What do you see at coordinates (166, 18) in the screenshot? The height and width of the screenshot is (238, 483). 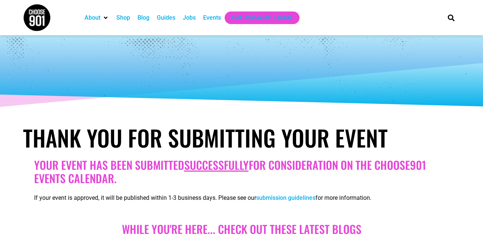 I see `div: Guides` at bounding box center [166, 18].